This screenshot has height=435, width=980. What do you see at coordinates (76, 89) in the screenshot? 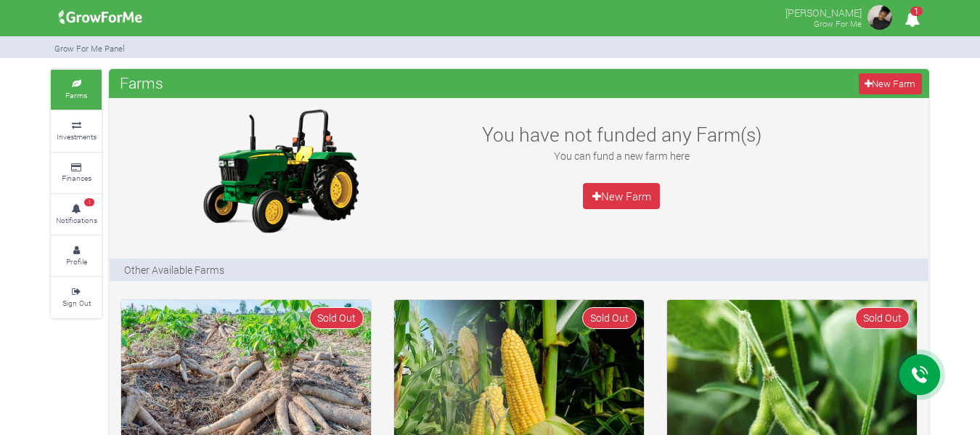
I see `a: Farms` at bounding box center [76, 89].